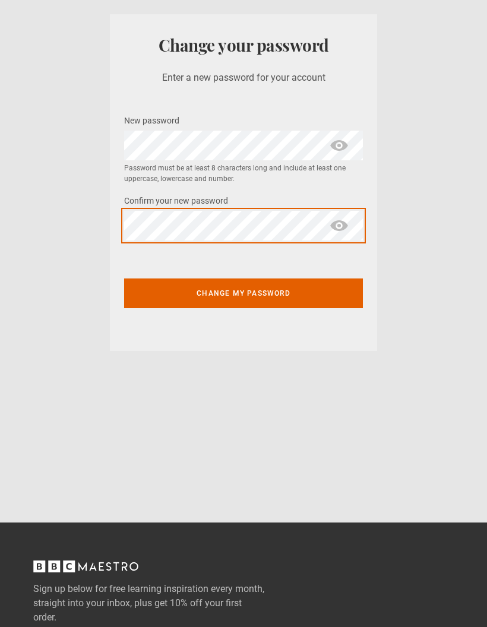 Image resolution: width=487 pixels, height=627 pixels. Describe the element at coordinates (244, 45) in the screenshot. I see `h1: Change your password` at that location.